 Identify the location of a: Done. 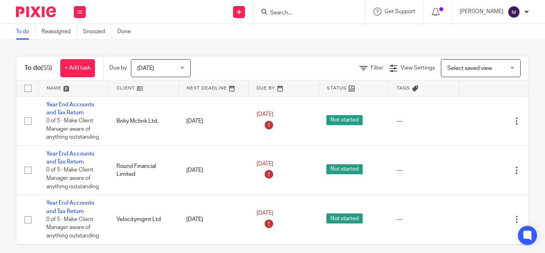
(127, 32).